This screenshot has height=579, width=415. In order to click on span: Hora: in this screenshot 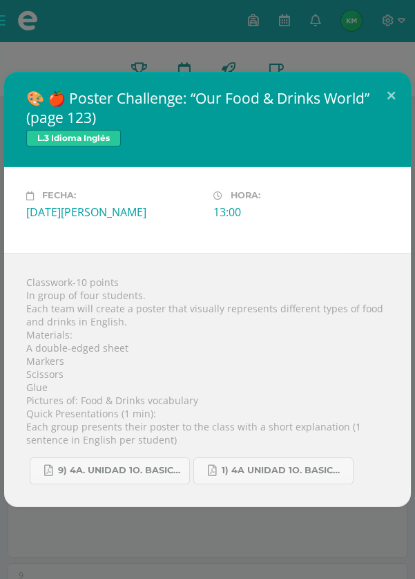, I will do `click(245, 195)`.